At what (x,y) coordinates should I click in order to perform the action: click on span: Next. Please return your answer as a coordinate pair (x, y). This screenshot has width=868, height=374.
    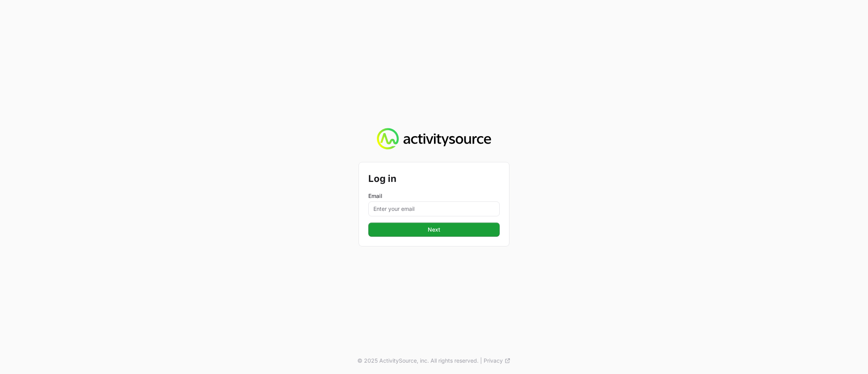
    Looking at the image, I should click on (434, 229).